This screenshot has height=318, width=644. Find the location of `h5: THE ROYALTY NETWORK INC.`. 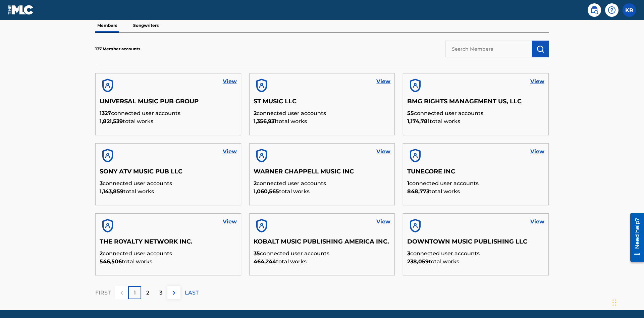

h5: THE ROYALTY NETWORK INC. is located at coordinates (168, 244).